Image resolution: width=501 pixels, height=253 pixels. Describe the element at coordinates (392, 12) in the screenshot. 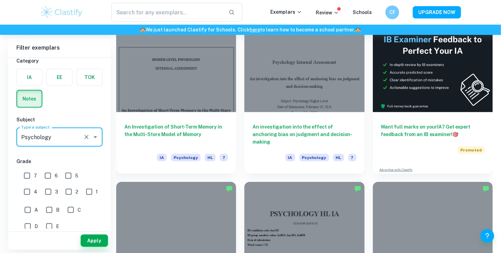

I see `button: CF` at that location.